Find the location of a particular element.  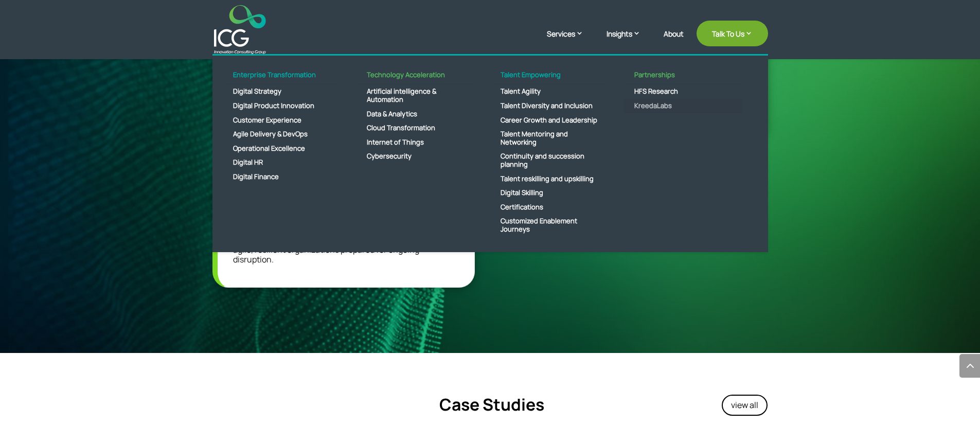

a: Data & Analytics is located at coordinates (416, 114).